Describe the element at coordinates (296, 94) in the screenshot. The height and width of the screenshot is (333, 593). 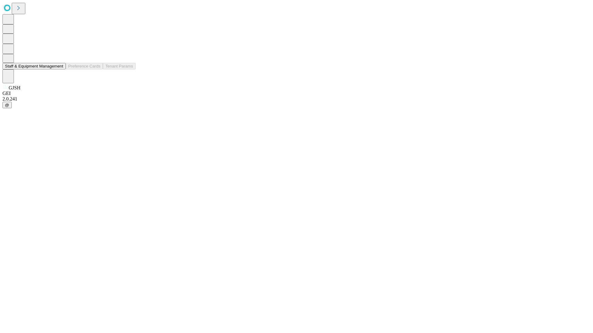
I see `div: GEI` at that location.